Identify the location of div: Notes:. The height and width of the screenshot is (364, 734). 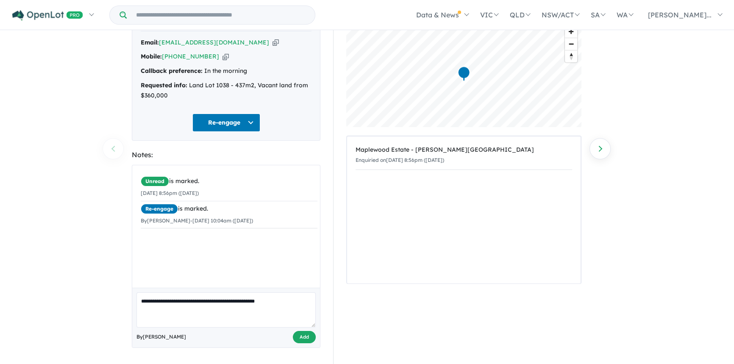
(226, 155).